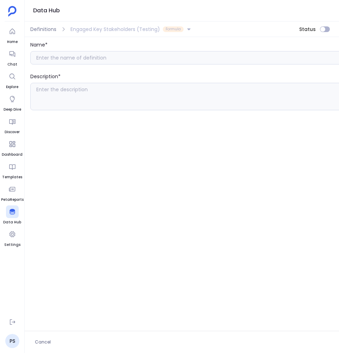  Describe the element at coordinates (12, 110) in the screenshot. I see `span: Deep Dive` at that location.